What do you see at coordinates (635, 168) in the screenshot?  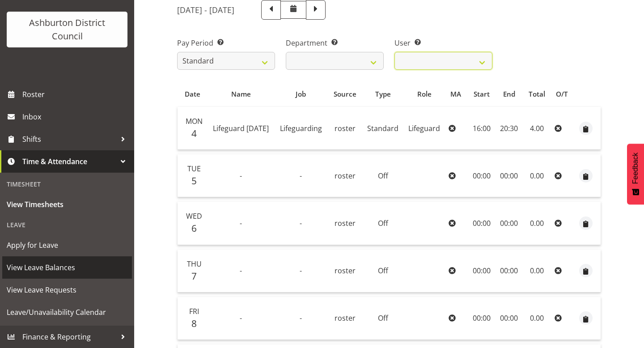 I see `span: Feedback` at bounding box center [635, 168].